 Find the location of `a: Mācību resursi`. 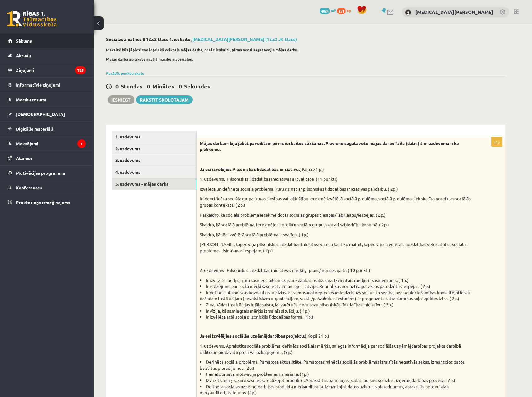

a: Mācību resursi is located at coordinates (47, 99).